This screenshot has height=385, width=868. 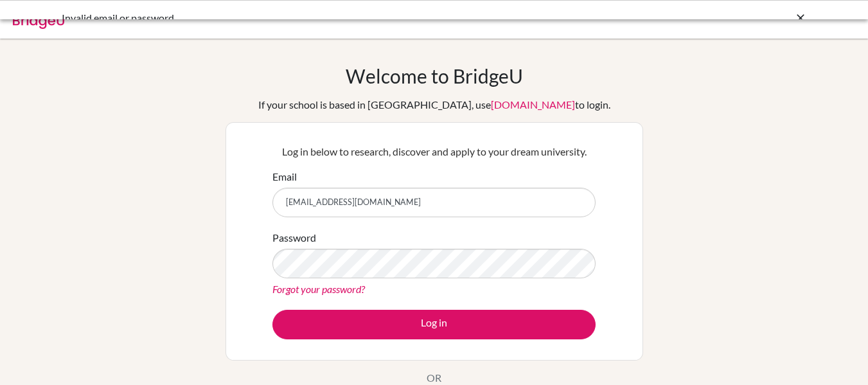 I want to click on p: Log in below to research, discover and apply to your dream university., so click(x=434, y=152).